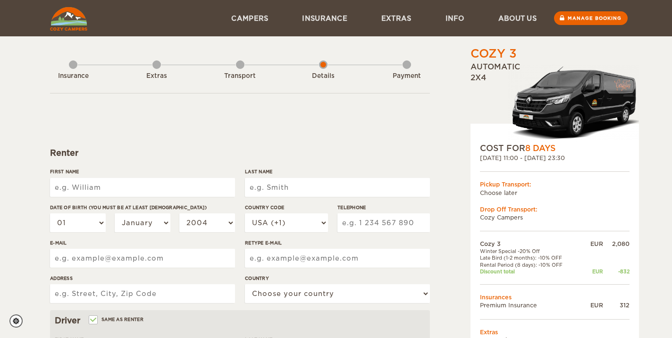 The image size is (672, 338). I want to click on label: Retype E-mail, so click(337, 243).